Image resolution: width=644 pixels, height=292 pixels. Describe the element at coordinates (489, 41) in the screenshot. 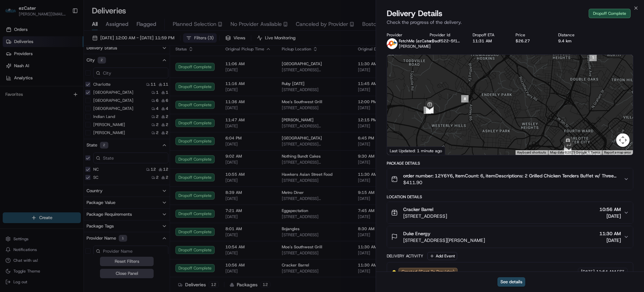

I see `div: 11:31 AM` at that location.